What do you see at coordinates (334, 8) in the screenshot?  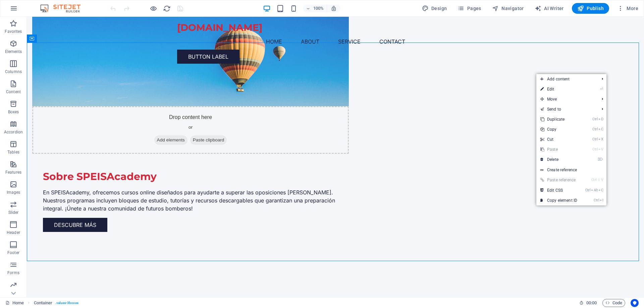 I see `i: On resize automatically adjust zoom level to fit chosen device.` at bounding box center [334, 8].